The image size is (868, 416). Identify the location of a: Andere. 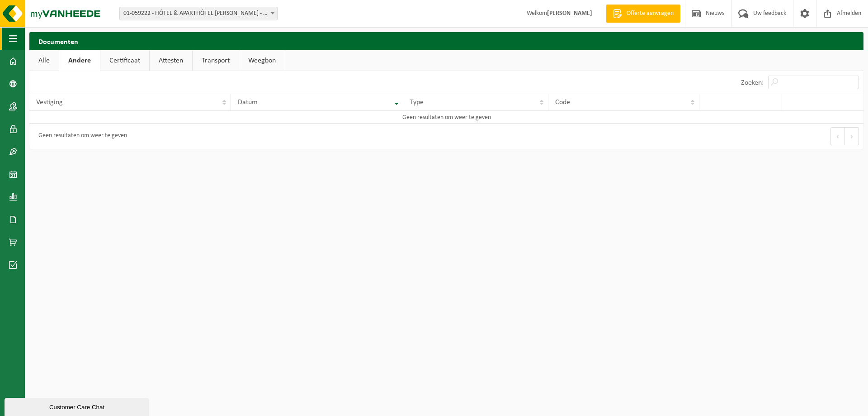
(79, 61).